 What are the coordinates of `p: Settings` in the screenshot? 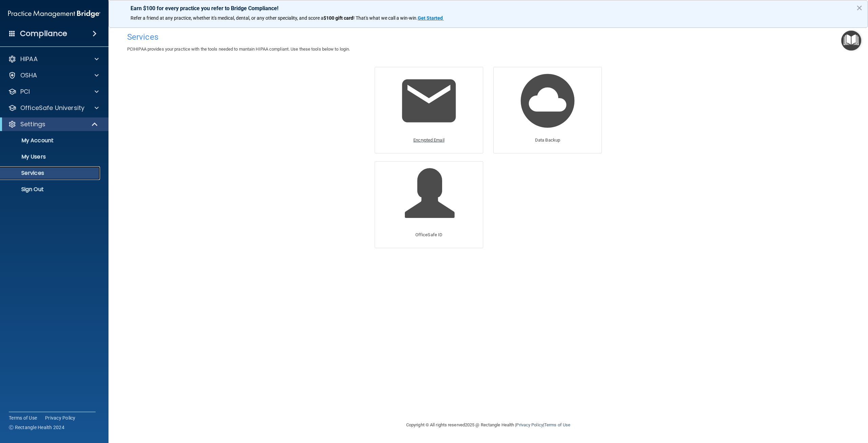 It's located at (33, 124).